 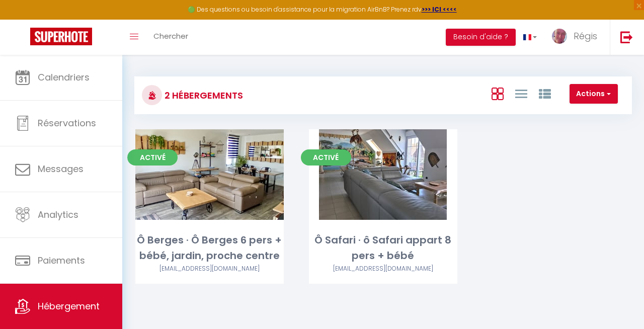 I want to click on a: Vue en Liste, so click(x=521, y=93).